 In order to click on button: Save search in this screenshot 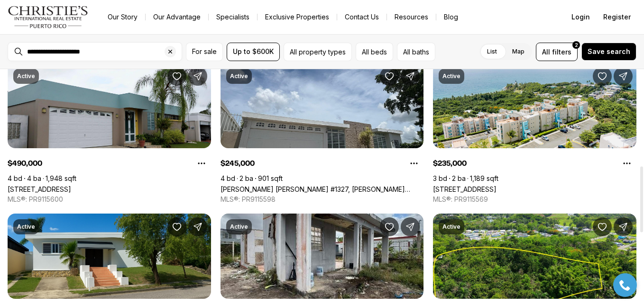, I will do `click(609, 52)`.